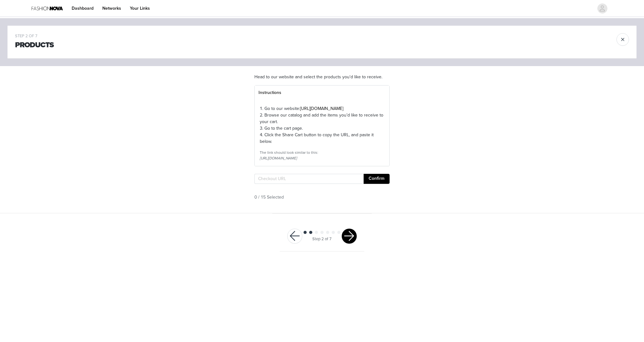 The width and height of the screenshot is (644, 342). I want to click on img: Fashion Nova Logo, so click(47, 8).